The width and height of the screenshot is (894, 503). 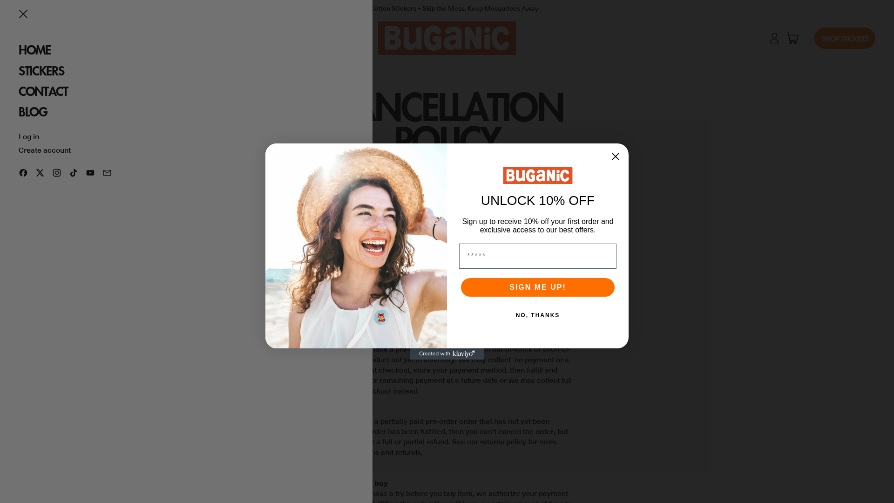 What do you see at coordinates (538, 287) in the screenshot?
I see `button: SIGN ME UP!` at bounding box center [538, 287].